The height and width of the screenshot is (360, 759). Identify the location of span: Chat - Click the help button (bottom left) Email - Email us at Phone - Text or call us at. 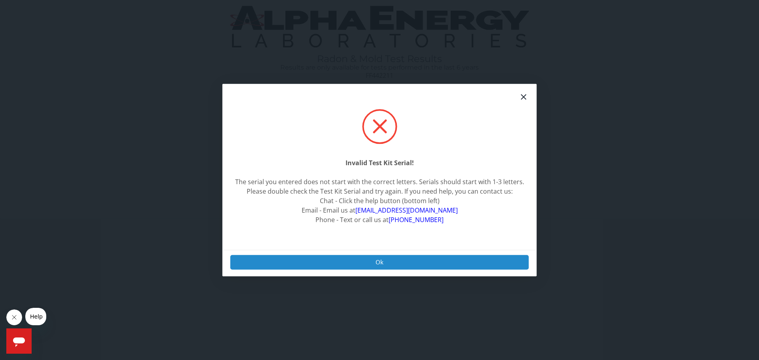
(380, 210).